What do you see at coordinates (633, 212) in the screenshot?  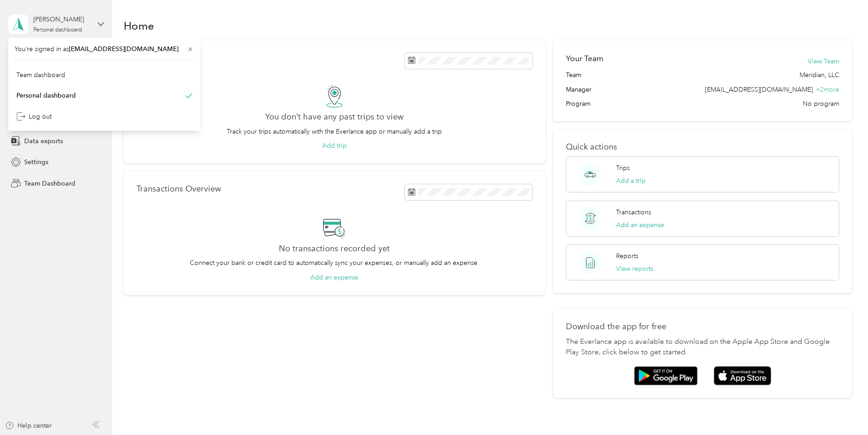 I see `p: Transactions` at bounding box center [633, 212].